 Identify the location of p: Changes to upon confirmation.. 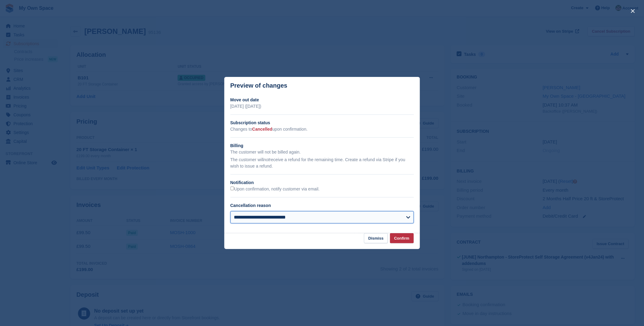
(322, 129).